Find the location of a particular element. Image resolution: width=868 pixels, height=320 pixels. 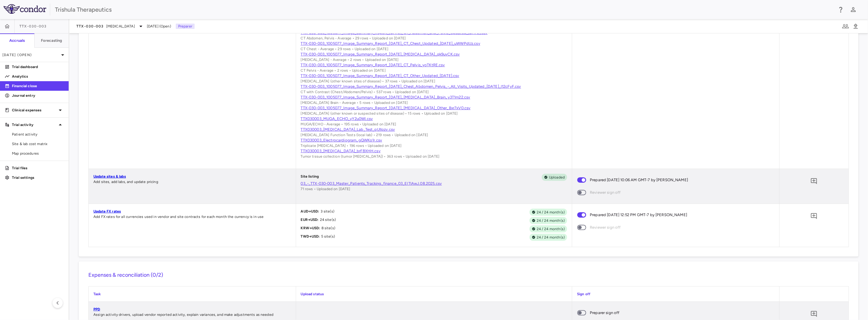

span: 8 site(s) is located at coordinates (328, 228).